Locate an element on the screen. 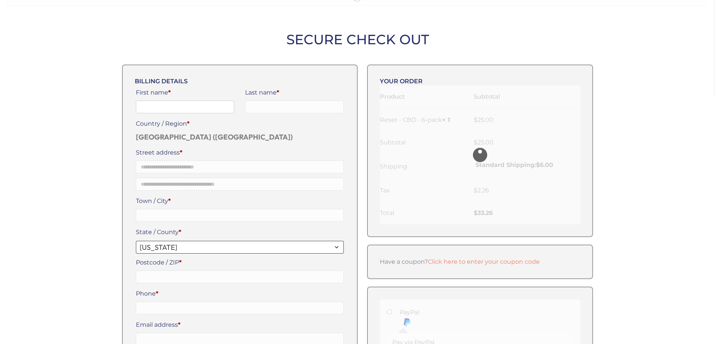 This screenshot has width=715, height=344. label: State / County is located at coordinates (240, 232).